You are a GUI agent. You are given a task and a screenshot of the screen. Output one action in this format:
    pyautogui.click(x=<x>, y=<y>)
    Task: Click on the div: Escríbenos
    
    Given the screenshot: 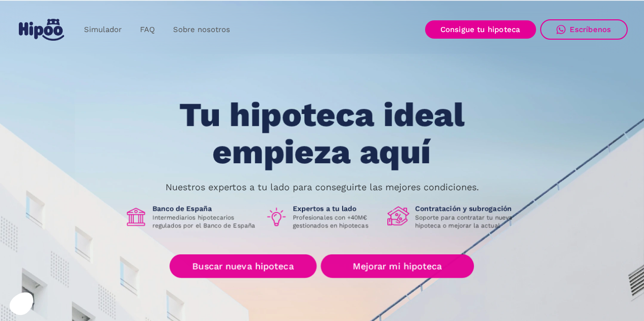 What is the action you would take?
    pyautogui.click(x=590, y=29)
    